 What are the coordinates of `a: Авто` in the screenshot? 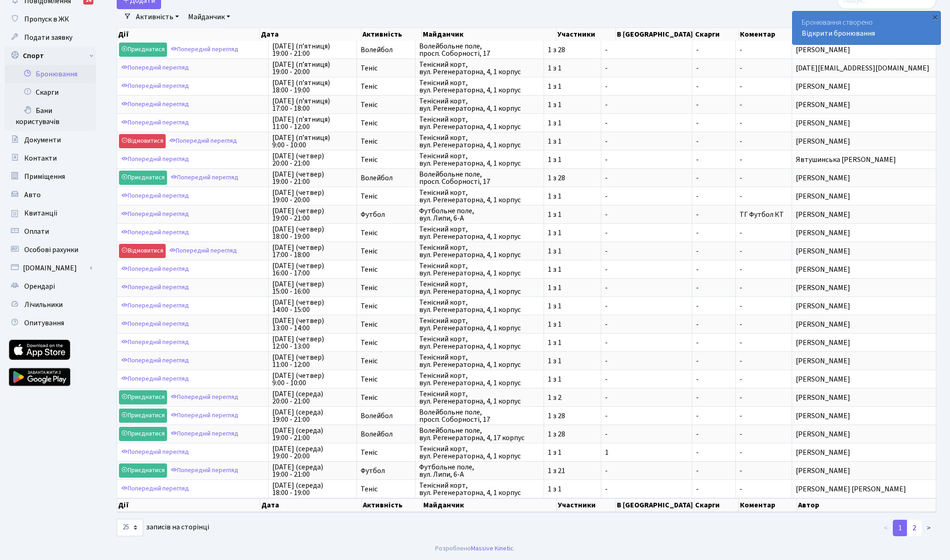 It's located at (51, 195).